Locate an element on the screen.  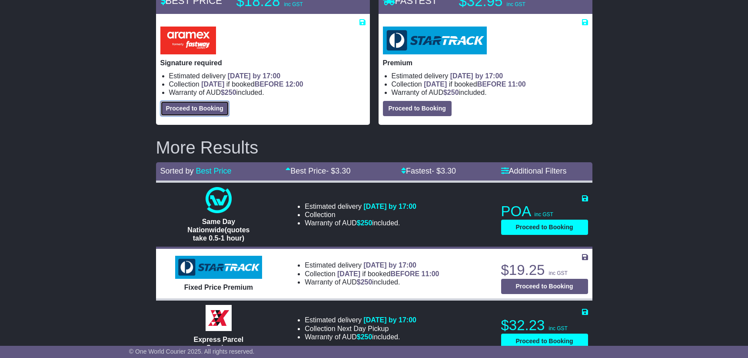
img: StarTrack: Premium is located at coordinates (434, 40).